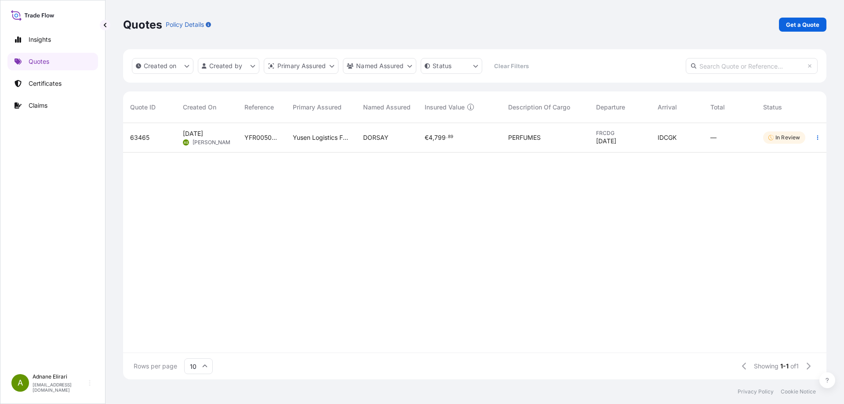 This screenshot has height=404, width=844. I want to click on button: createdOn Filter options, so click(163, 66).